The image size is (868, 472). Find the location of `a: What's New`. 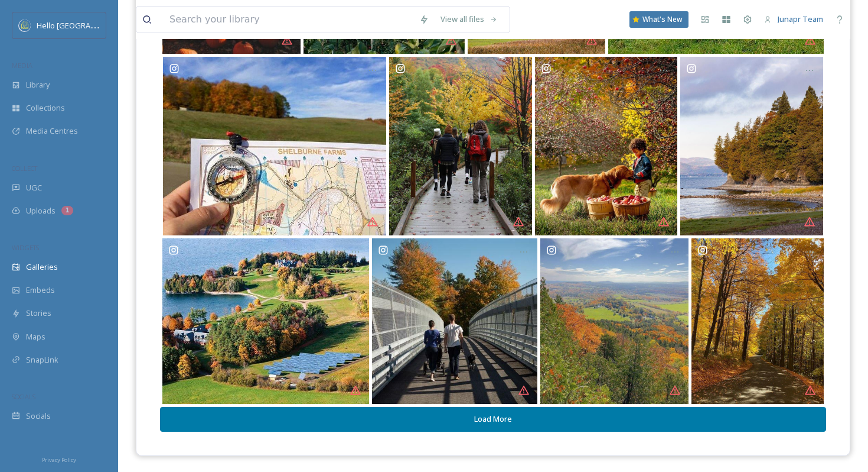

a: What's New is located at coordinates (659, 20).